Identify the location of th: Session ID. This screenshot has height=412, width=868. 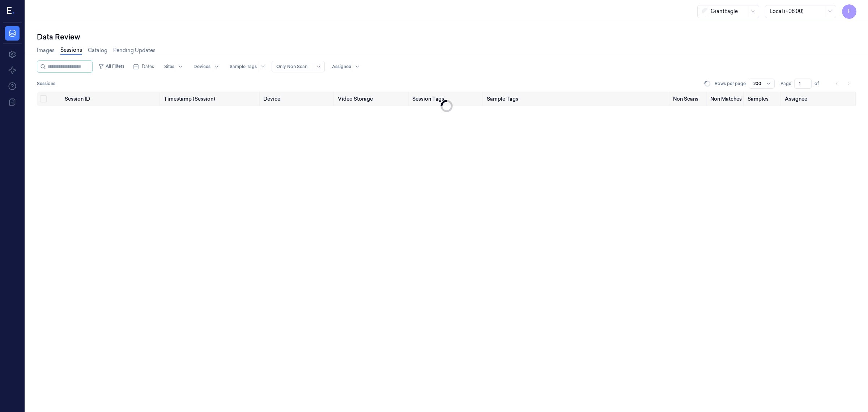
(112, 98).